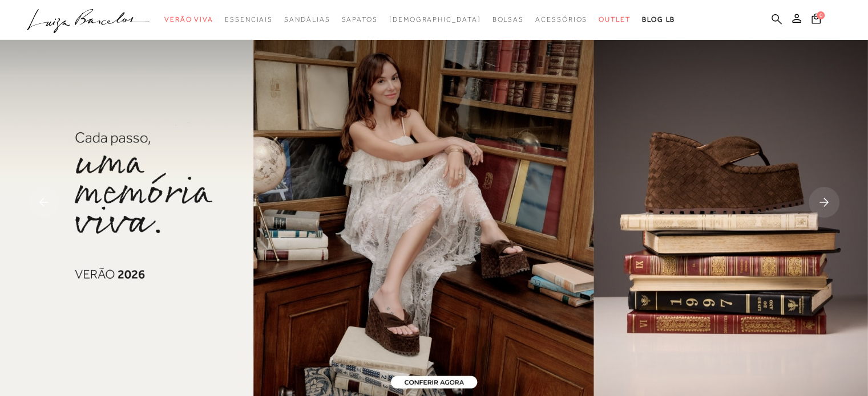  I want to click on a: noSubCategoriesText, so click(435, 19).